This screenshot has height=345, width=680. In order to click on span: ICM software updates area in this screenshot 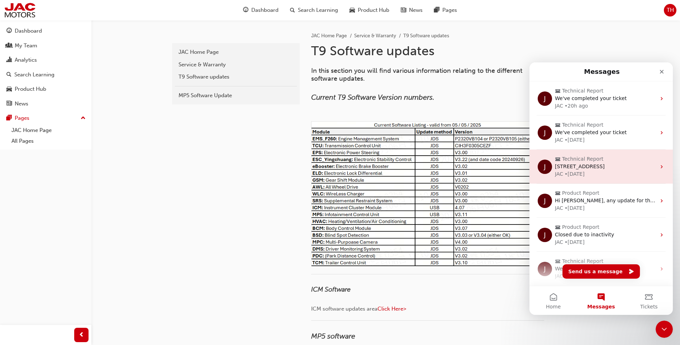, I will do `click(344, 309)`.